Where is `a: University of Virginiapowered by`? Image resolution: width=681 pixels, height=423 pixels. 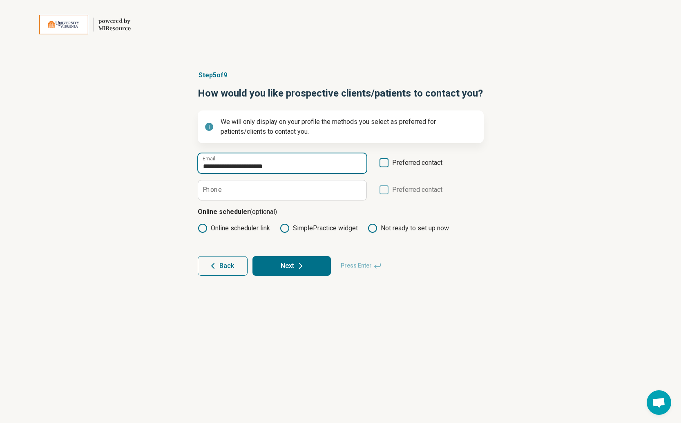 a: University of Virginiapowered by is located at coordinates (72, 25).